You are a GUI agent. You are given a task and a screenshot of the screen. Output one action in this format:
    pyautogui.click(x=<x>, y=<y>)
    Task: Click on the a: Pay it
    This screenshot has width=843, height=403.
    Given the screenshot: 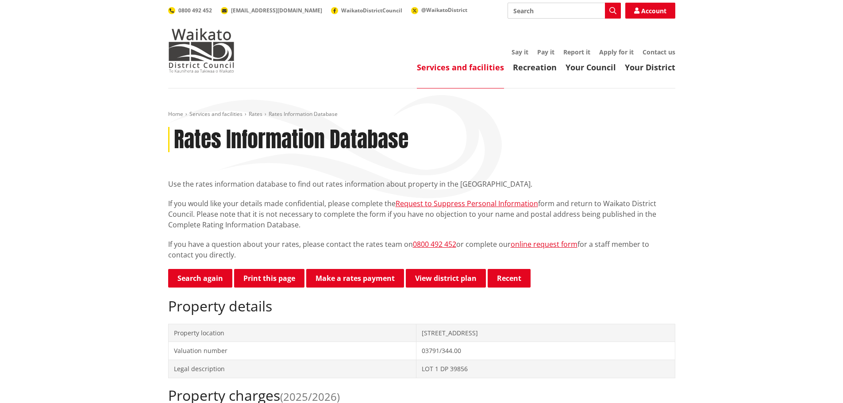 What is the action you would take?
    pyautogui.click(x=546, y=52)
    